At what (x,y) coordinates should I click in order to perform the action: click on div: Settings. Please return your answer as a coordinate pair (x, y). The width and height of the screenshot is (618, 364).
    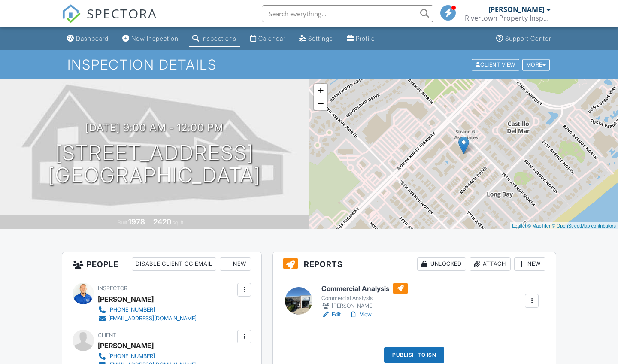
    Looking at the image, I should click on (321, 38).